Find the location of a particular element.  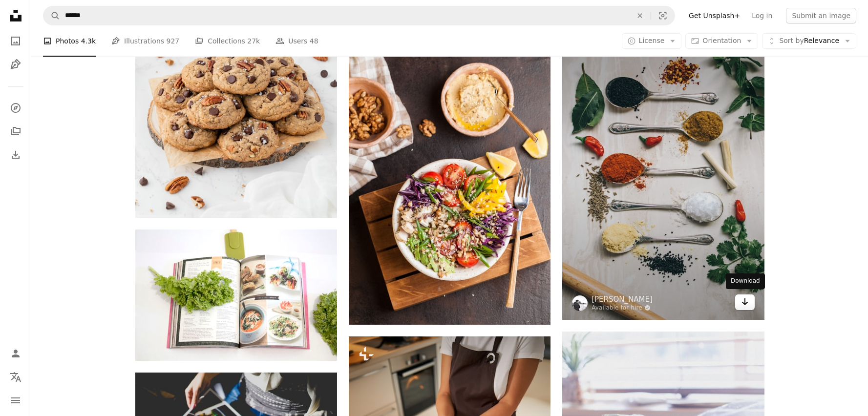

img: green leaf on cookbook is located at coordinates (236, 295).